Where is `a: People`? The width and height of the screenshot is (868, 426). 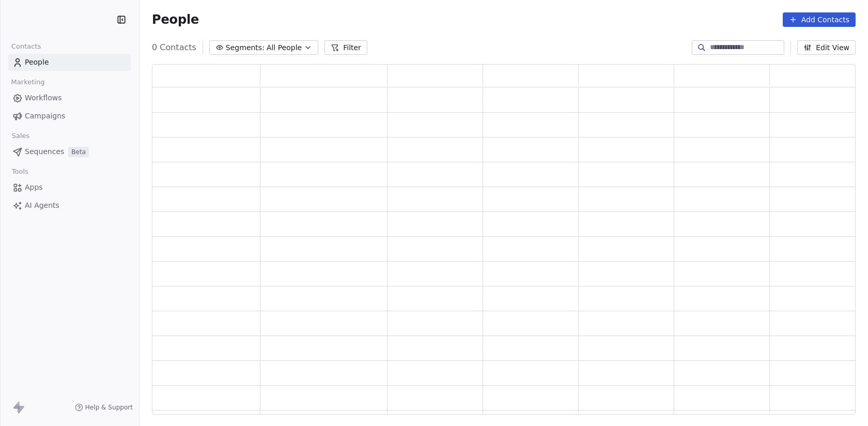 a: People is located at coordinates (69, 62).